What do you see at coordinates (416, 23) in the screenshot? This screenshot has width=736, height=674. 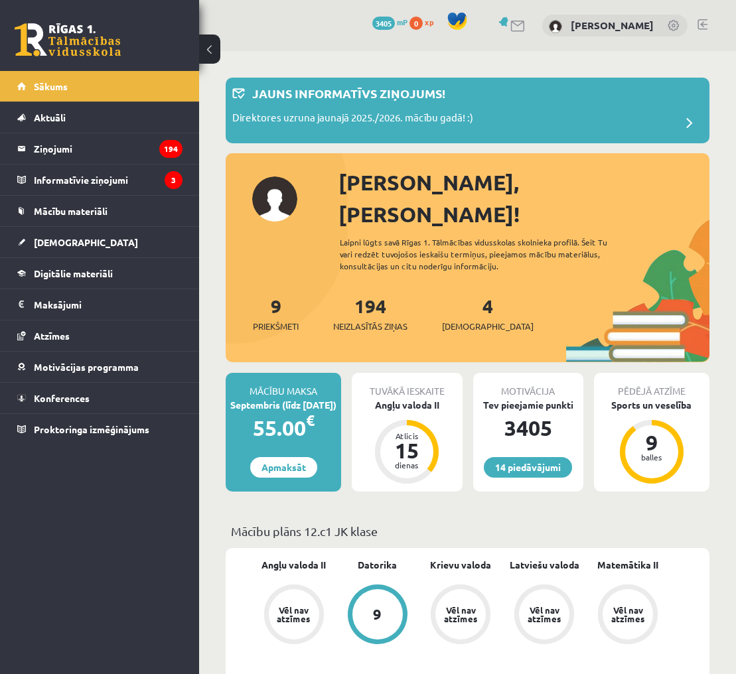 I see `span: 0` at bounding box center [416, 23].